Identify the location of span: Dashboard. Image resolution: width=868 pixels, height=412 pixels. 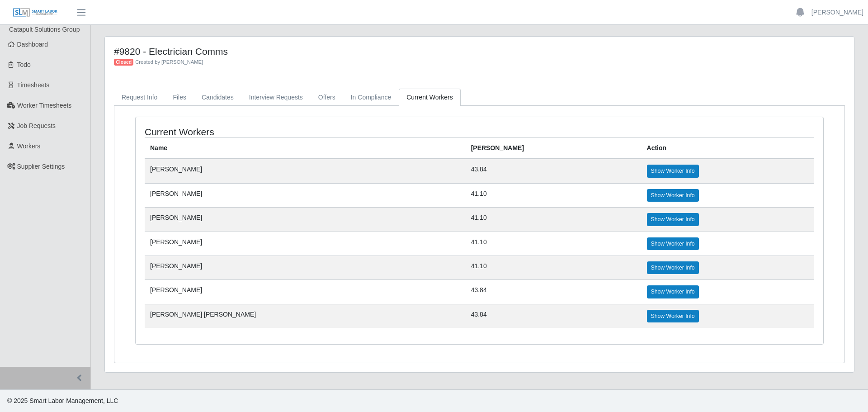
(33, 44).